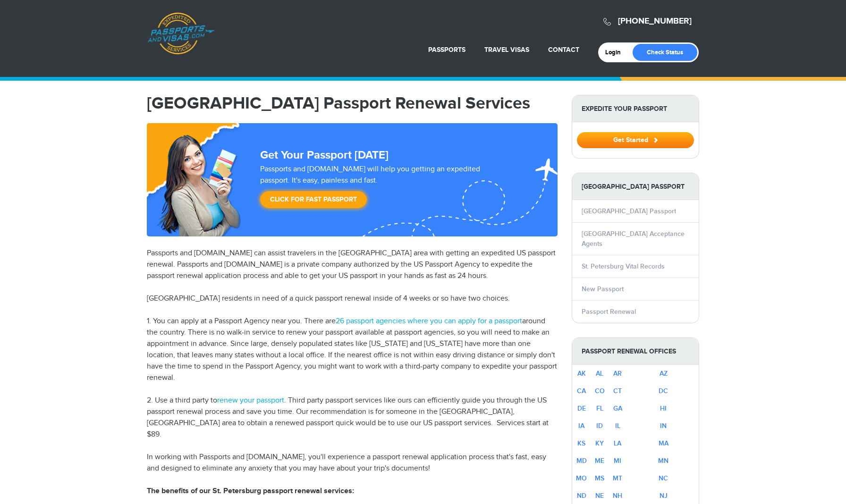  Describe the element at coordinates (581, 425) in the screenshot. I see `a: IA` at that location.